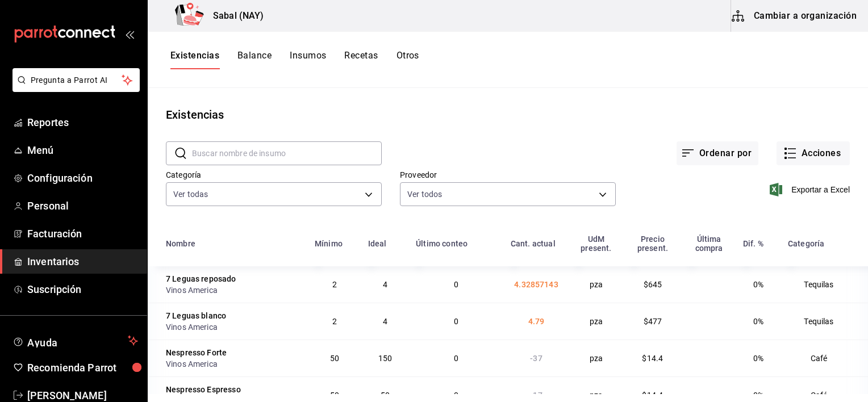 The height and width of the screenshot is (402, 868). Describe the element at coordinates (129, 34) in the screenshot. I see `button: open_drawer_menu` at that location.